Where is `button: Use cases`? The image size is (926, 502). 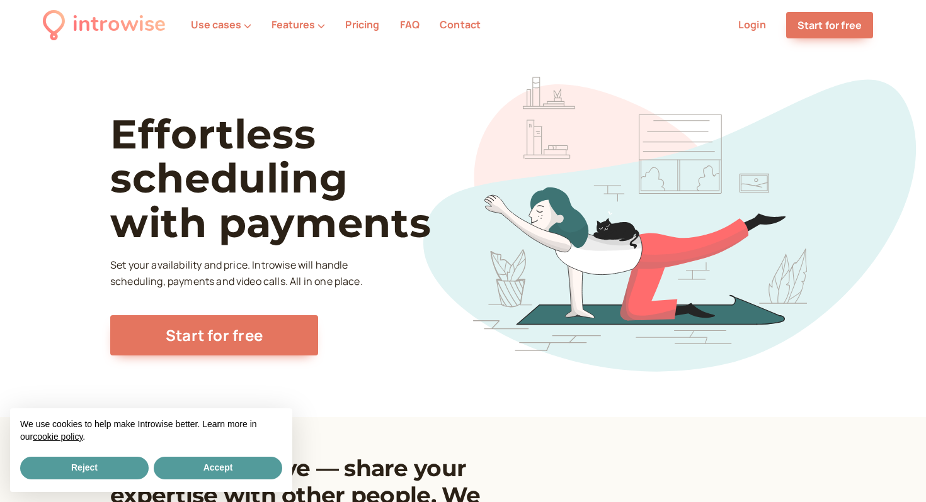
button: Use cases is located at coordinates (221, 25).